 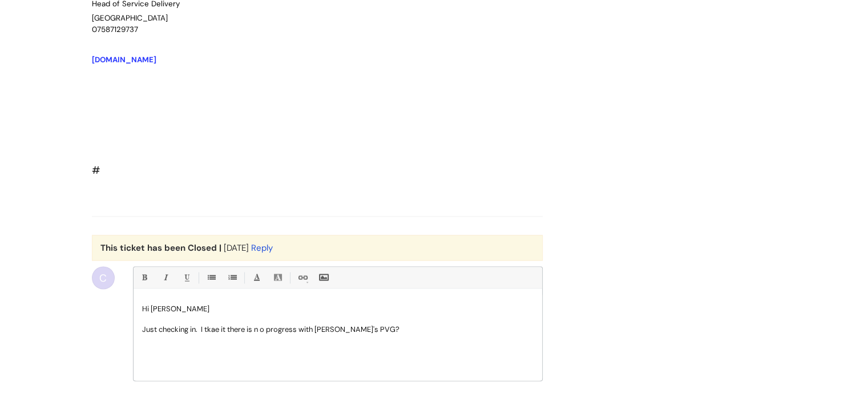 I want to click on a: Underline(Ctrl-U), so click(x=186, y=277).